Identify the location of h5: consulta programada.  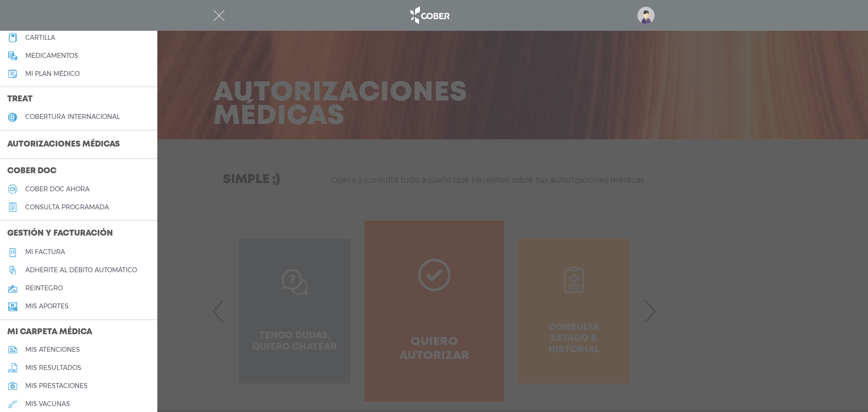
(67, 207).